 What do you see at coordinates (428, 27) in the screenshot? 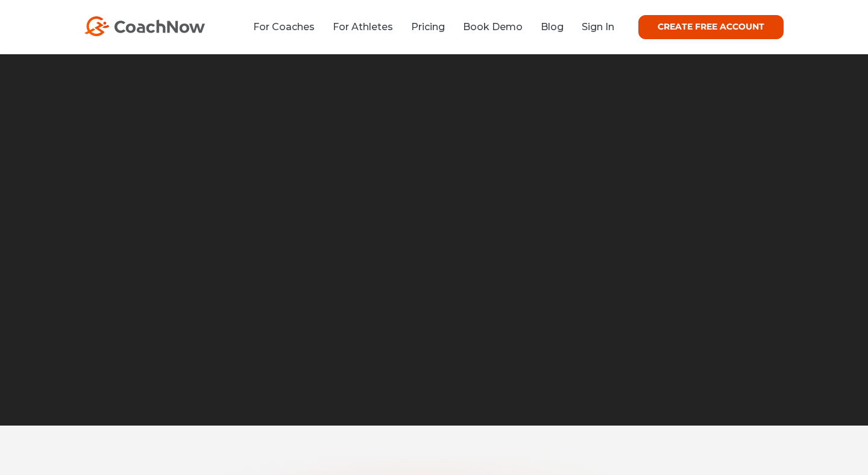
I see `a: Pricing` at bounding box center [428, 27].